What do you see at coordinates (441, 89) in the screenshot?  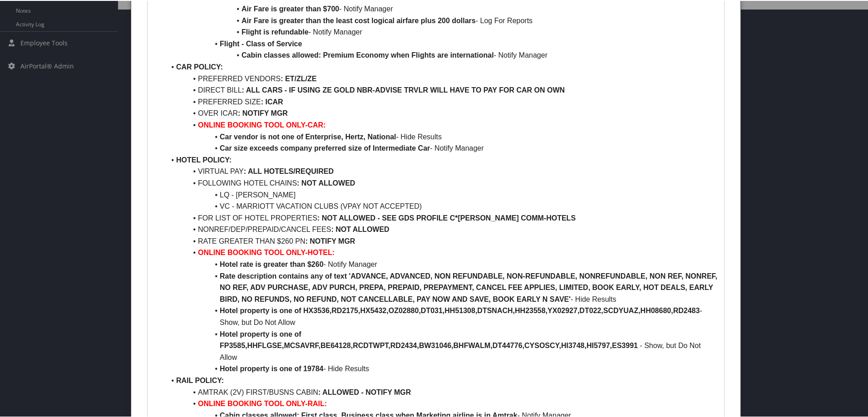 I see `li: DIRECT BILL` at bounding box center [441, 89].